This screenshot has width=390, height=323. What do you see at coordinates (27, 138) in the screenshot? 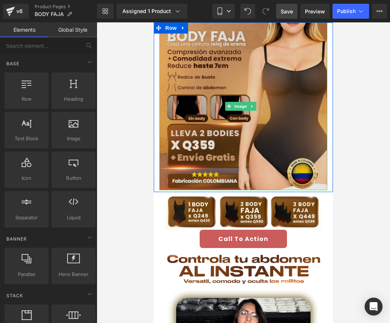
I see `span: Text Block` at bounding box center [27, 138].